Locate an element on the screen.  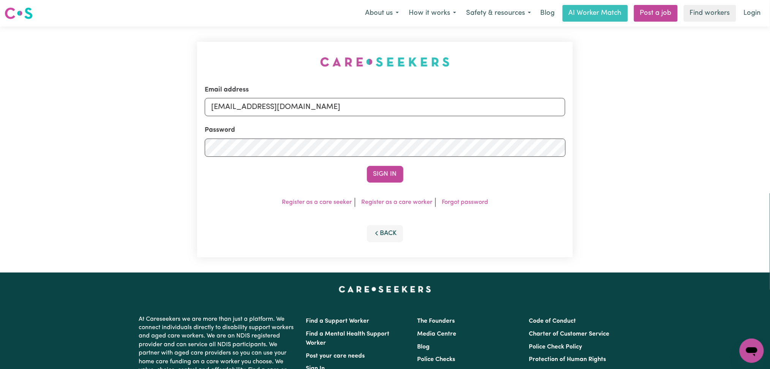
a: Careseekers logo is located at coordinates (19, 13).